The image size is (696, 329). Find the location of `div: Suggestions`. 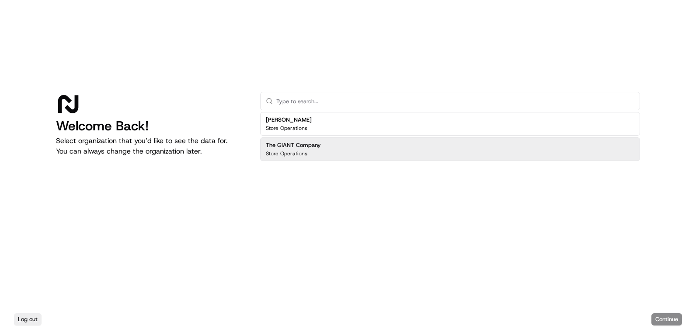

div: Suggestions is located at coordinates (450, 136).